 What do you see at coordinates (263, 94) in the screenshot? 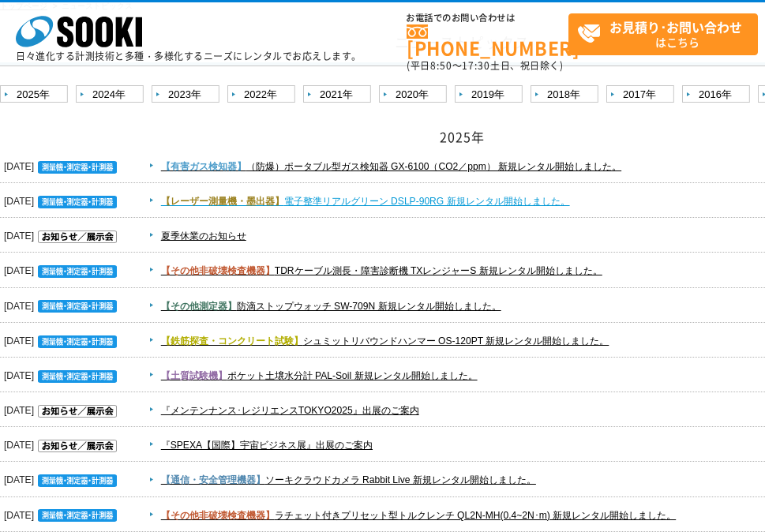
I see `a: 2022年` at bounding box center [263, 94].